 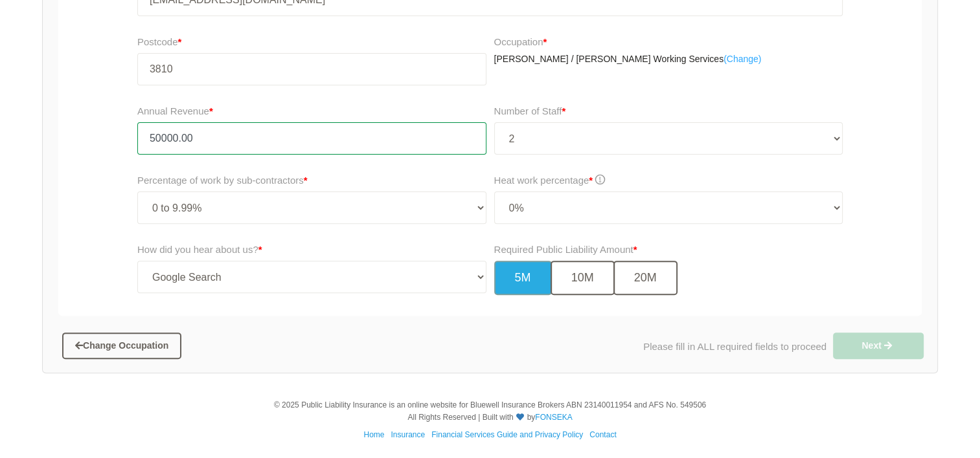 I want to click on button: Change Occupation, so click(x=122, y=346).